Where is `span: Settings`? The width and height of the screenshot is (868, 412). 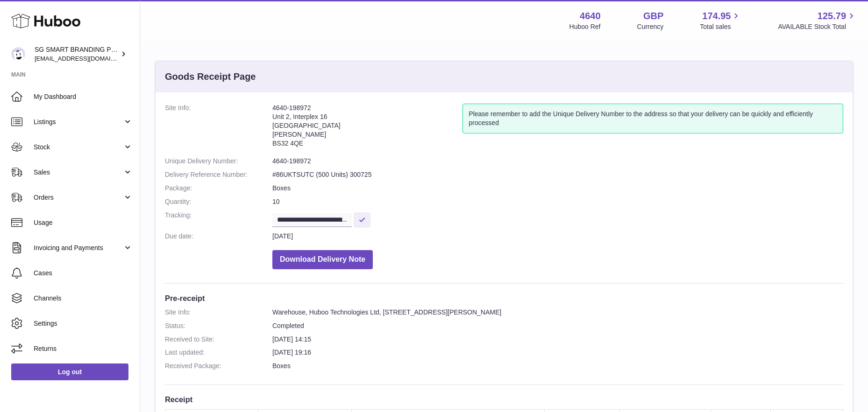 span: Settings is located at coordinates (84, 324).